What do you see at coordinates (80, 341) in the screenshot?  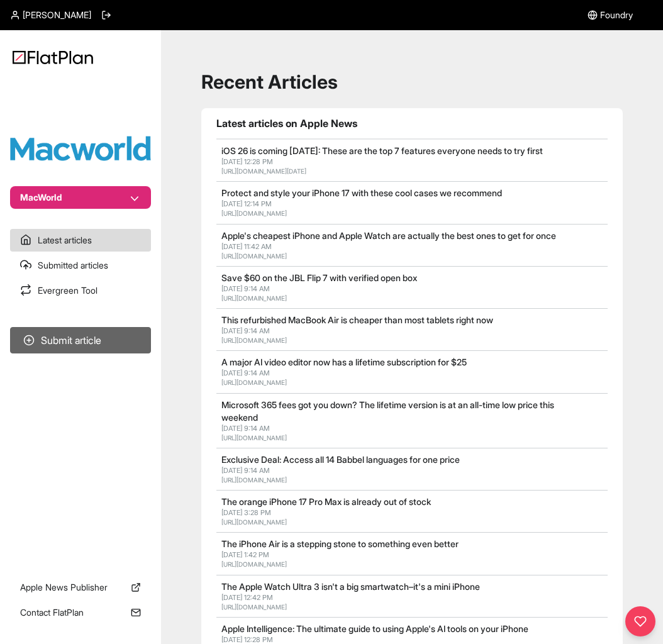 I see `button: Submit article` at bounding box center [80, 341].